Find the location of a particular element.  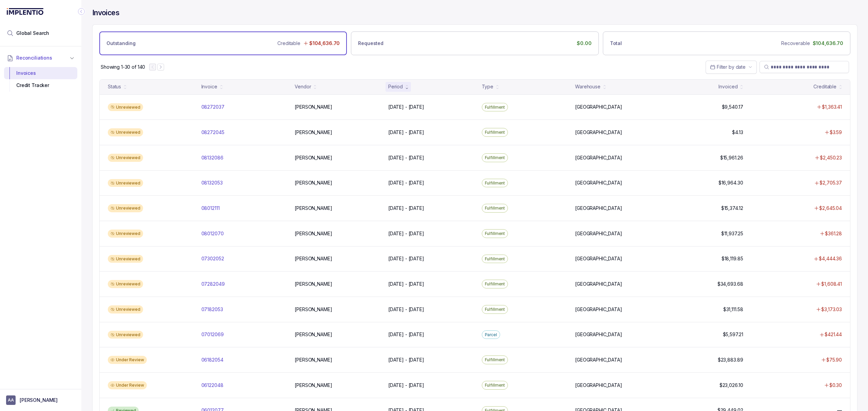

div: Period is located at coordinates (396, 86).